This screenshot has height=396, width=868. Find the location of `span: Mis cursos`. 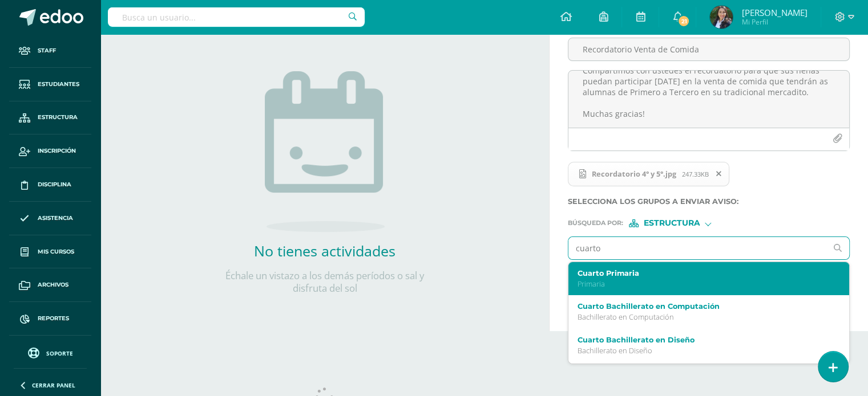

span: Mis cursos is located at coordinates (56, 252).